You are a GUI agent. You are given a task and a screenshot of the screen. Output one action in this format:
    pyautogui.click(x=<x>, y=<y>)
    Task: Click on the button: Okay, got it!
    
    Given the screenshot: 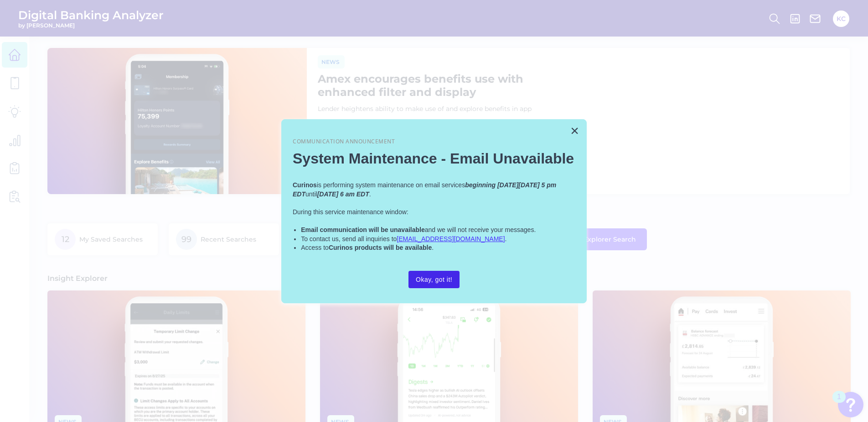 What is the action you would take?
    pyautogui.click(x=434, y=279)
    